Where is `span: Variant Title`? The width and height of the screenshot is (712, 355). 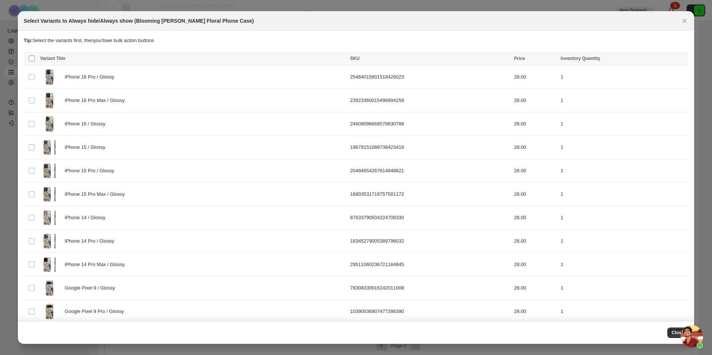 span: Variant Title is located at coordinates (53, 58).